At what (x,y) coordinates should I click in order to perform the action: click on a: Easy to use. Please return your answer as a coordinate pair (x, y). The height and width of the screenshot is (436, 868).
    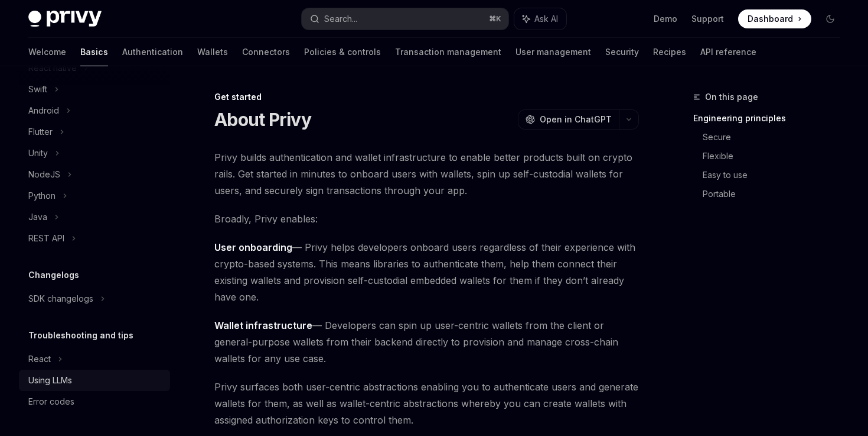
    Looking at the image, I should click on (776, 175).